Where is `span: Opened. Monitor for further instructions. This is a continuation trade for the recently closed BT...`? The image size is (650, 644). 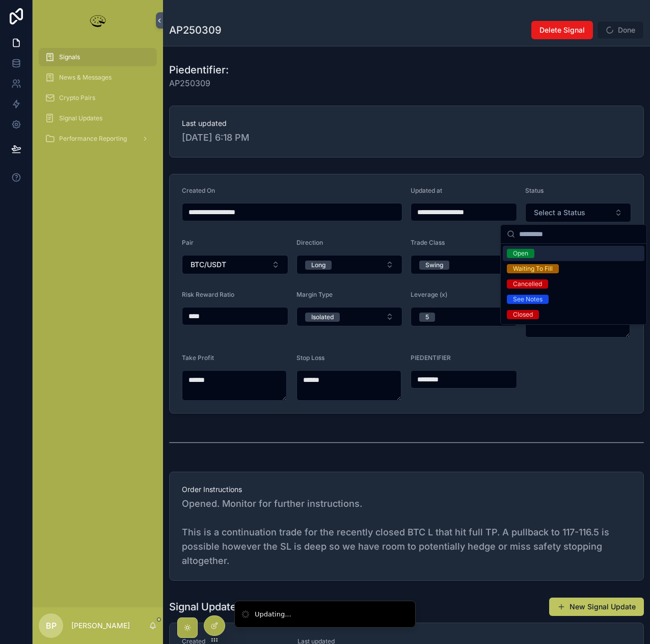 span: Opened. Monitor for further instructions. This is a continuation trade for the recently closed BT... is located at coordinates (406, 533).